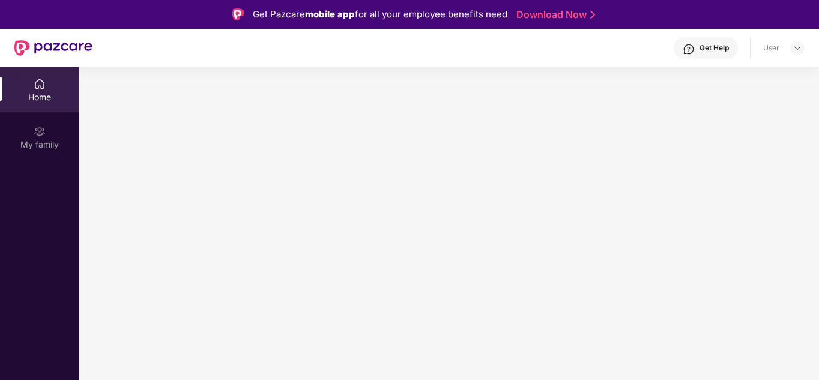 The height and width of the screenshot is (380, 819). I want to click on img: New Pazcare Logo, so click(53, 48).